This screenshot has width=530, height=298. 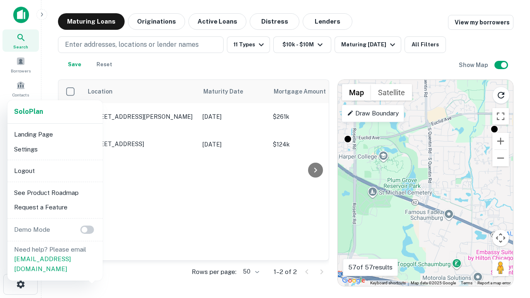 I want to click on p: Need help? Please email, so click(x=55, y=259).